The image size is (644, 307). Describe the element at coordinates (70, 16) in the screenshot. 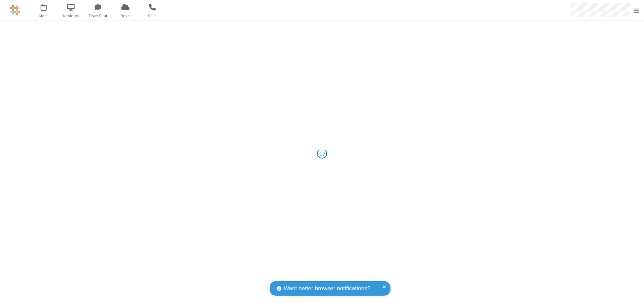

I see `span: Webinars` at that location.